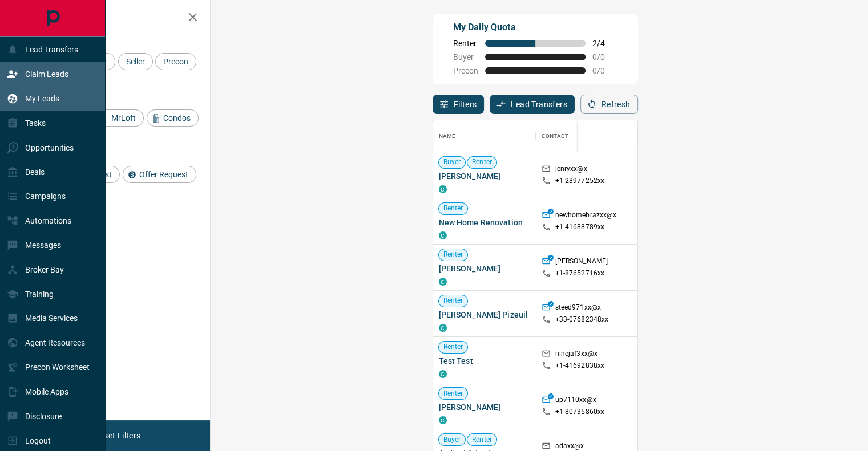  I want to click on span: 2 / 4, so click(605, 43).